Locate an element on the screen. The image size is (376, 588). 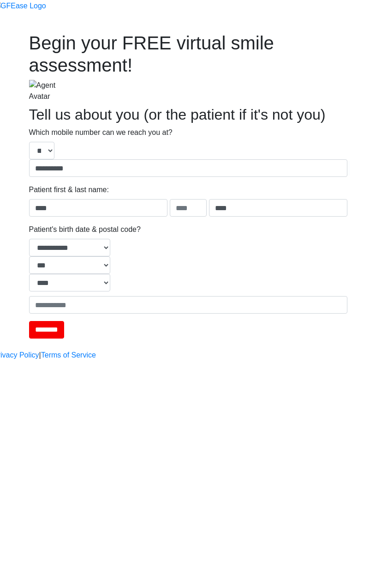
label: Patient first & last name: is located at coordinates (69, 190).